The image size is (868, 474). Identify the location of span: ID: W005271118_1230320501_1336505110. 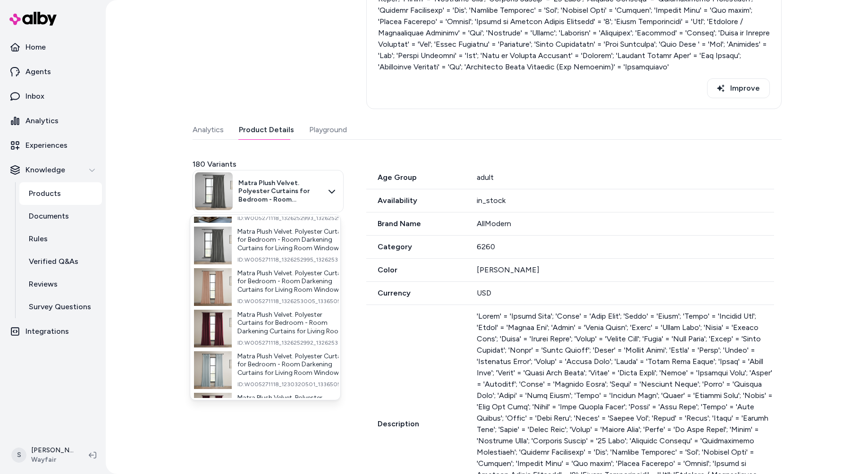
(293, 384).